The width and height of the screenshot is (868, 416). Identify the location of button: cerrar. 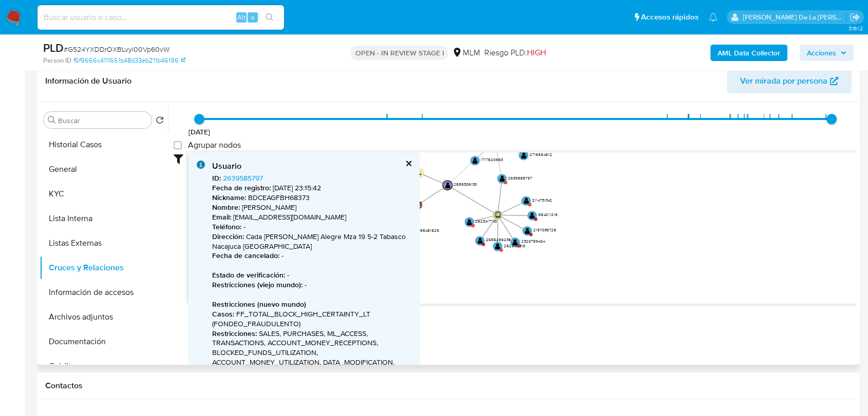
(407, 163).